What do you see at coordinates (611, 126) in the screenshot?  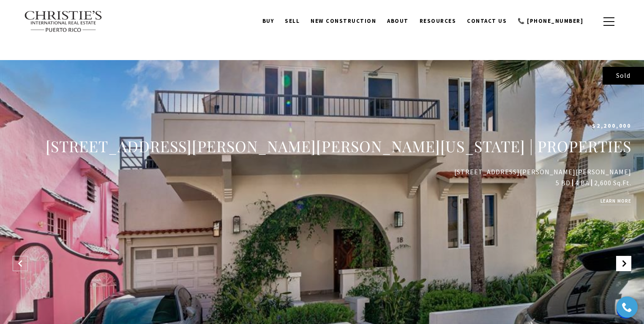 I see `div: $2,200,000` at bounding box center [611, 126].